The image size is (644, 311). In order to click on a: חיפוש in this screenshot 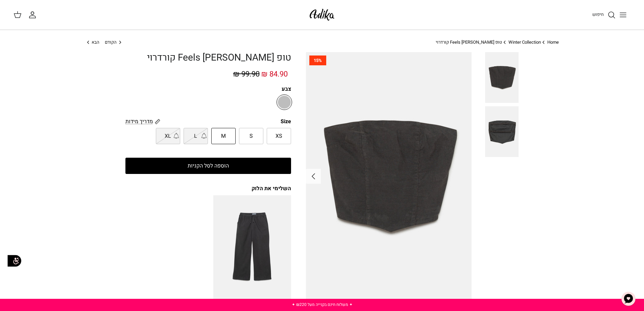, I will do `click(604, 15)`.